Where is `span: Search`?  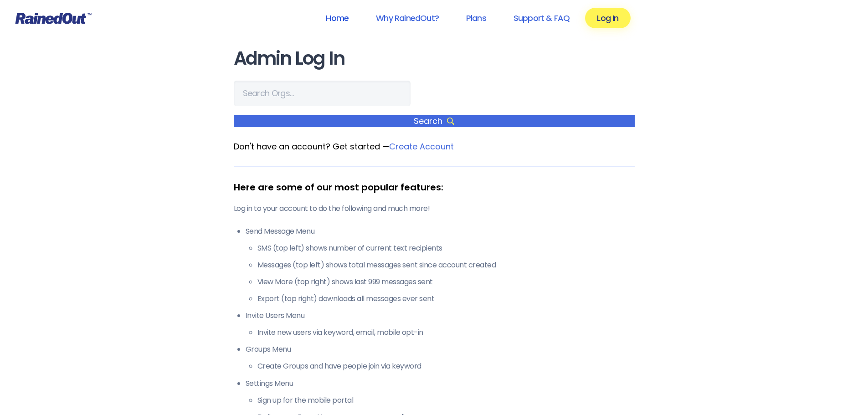
span: Search is located at coordinates (434, 121).